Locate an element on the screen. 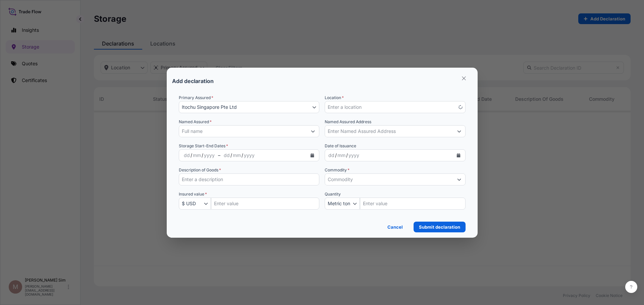  span: Storage Start-End Dates is located at coordinates (203, 146).